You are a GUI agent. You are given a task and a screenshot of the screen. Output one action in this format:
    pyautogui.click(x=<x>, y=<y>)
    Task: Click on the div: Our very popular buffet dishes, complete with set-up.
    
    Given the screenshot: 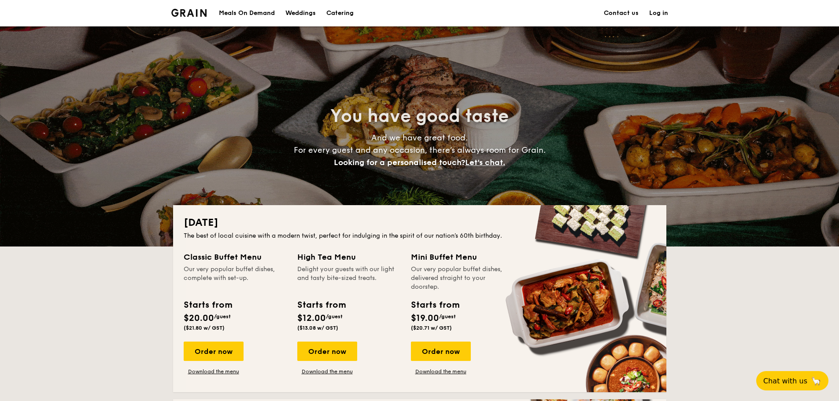 What is the action you would take?
    pyautogui.click(x=235, y=278)
    